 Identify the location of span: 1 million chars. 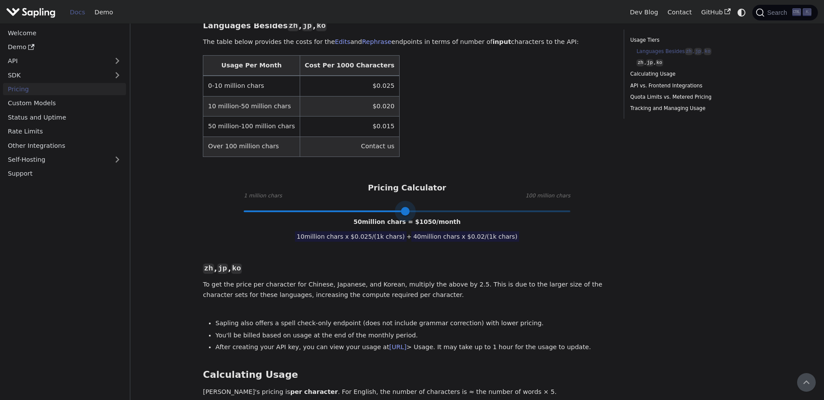
(263, 196).